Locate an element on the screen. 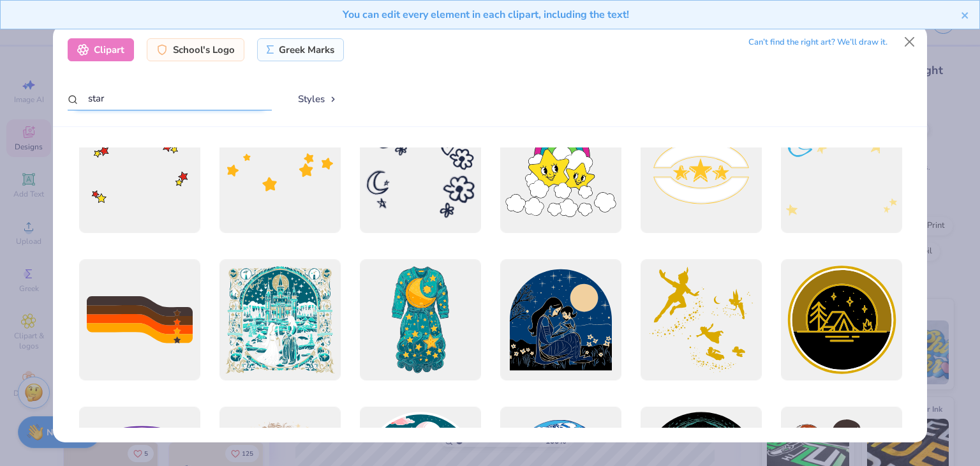  button: close is located at coordinates (965, 14).